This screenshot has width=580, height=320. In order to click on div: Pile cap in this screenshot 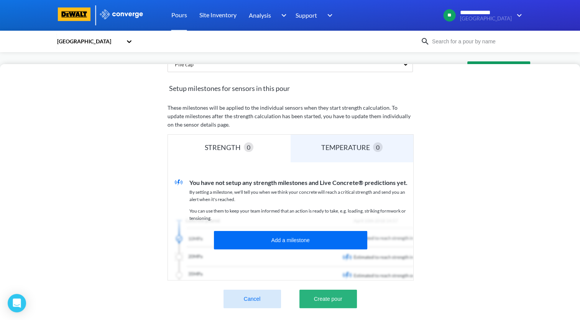, I will do `click(181, 64)`.